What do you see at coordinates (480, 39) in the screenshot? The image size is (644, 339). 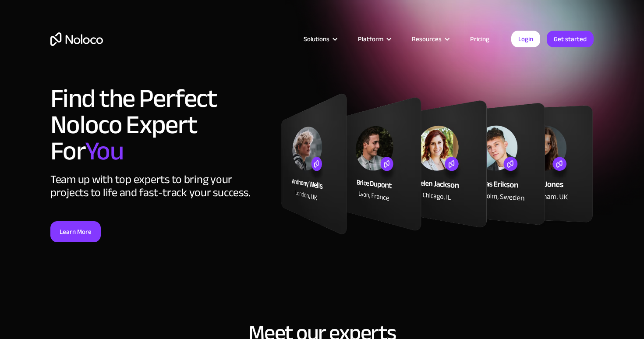 I see `a: Pricing` at bounding box center [480, 39].